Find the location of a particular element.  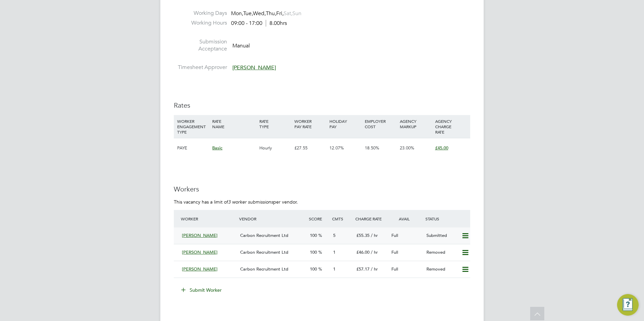

button: Submit Worker is located at coordinates (202, 290).